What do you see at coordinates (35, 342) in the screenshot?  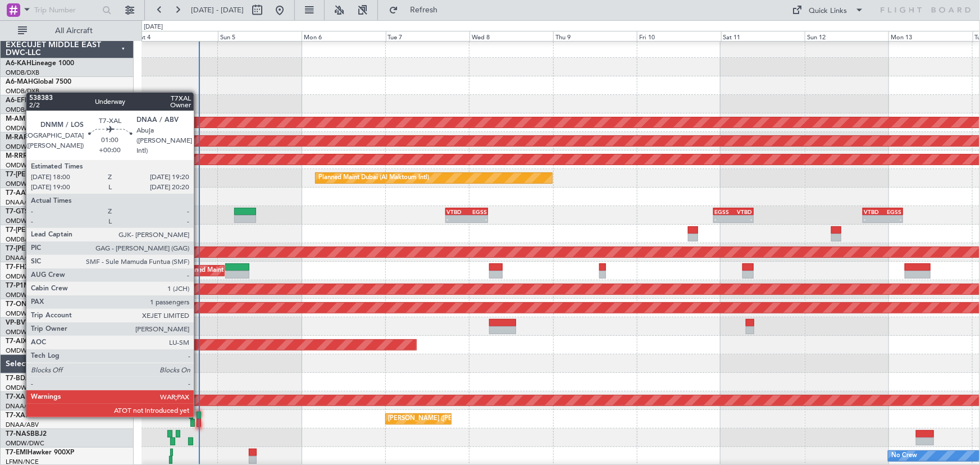 I see `a: T7-AIXGlobal 5000` at bounding box center [35, 342].